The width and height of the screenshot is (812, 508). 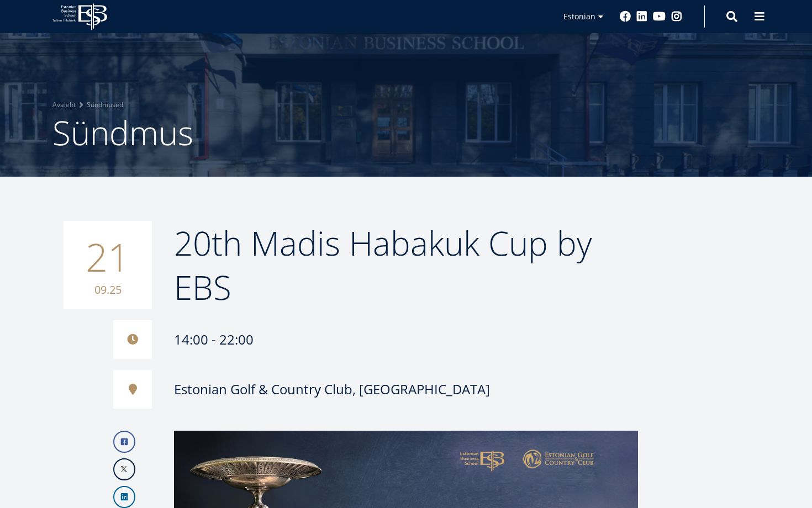 What do you see at coordinates (108, 265) in the screenshot?
I see `div: 21` at bounding box center [108, 265].